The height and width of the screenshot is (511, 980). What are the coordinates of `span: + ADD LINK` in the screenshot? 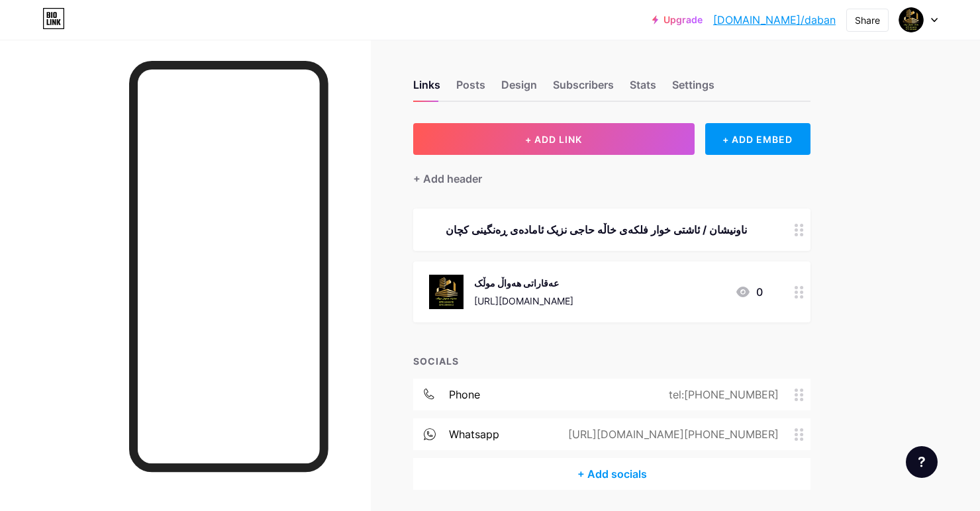 It's located at (553, 139).